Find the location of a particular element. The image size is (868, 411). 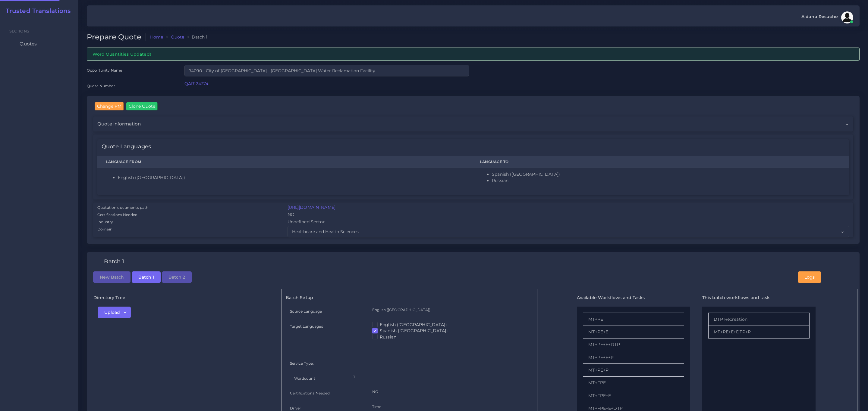

span: Quote information is located at coordinates (119, 124).